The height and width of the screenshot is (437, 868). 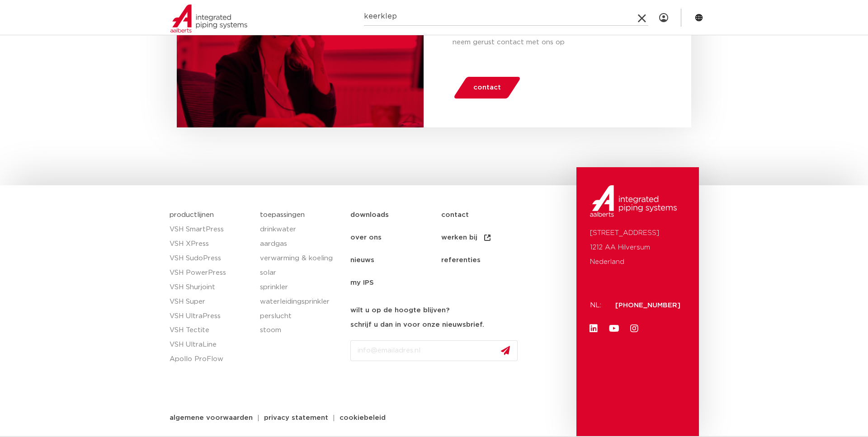 What do you see at coordinates (301, 230) in the screenshot?
I see `a: drinkwater` at bounding box center [301, 230].